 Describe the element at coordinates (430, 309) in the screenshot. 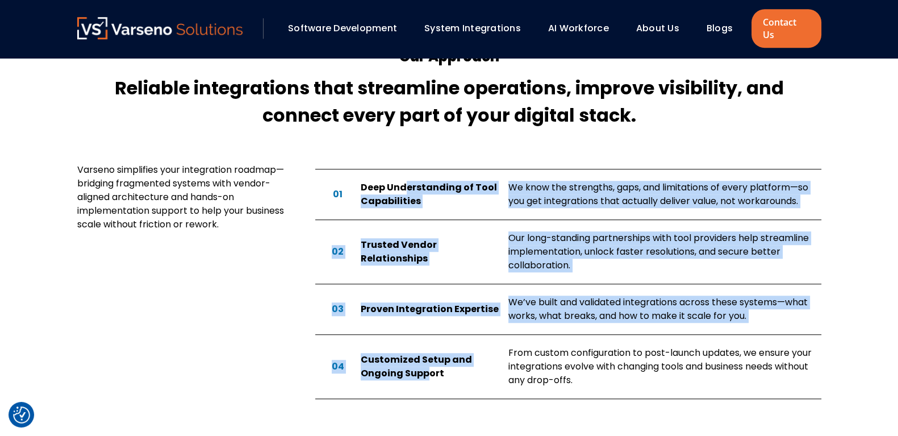

I see `div: Proven Integration Expertise` at that location.